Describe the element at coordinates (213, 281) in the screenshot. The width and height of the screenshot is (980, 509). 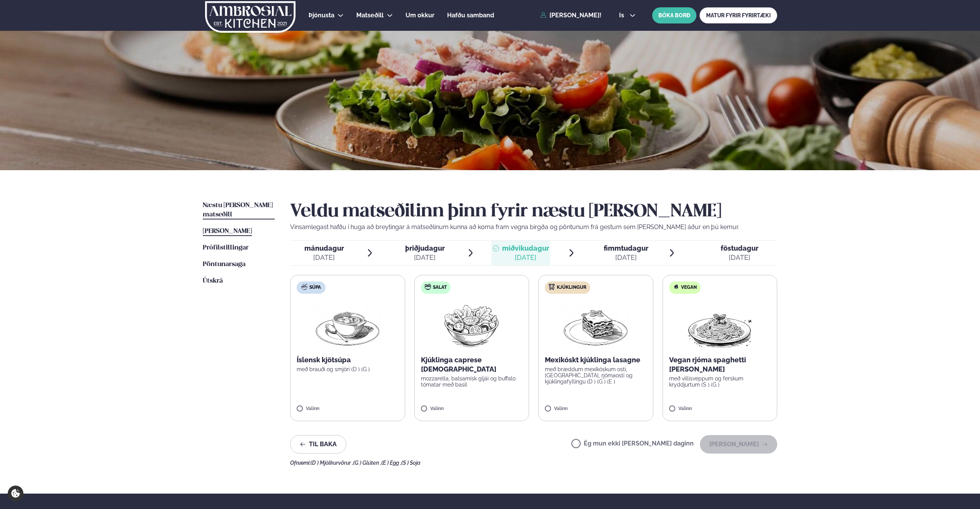
I see `a: Útskrá` at that location.